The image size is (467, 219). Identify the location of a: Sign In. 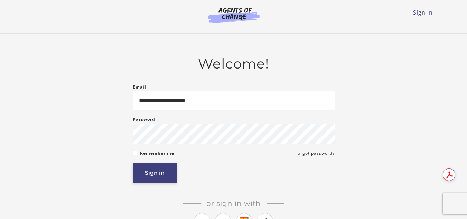
(423, 12).